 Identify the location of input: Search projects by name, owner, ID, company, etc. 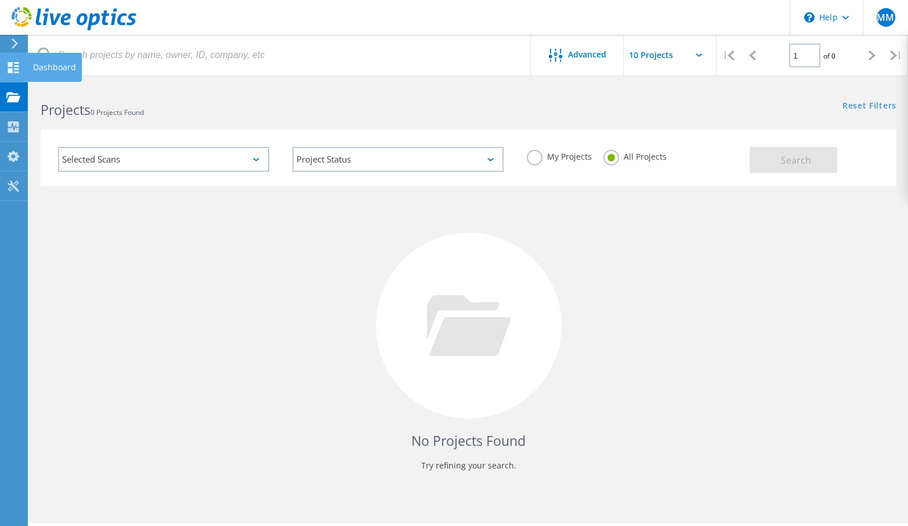
(280, 55).